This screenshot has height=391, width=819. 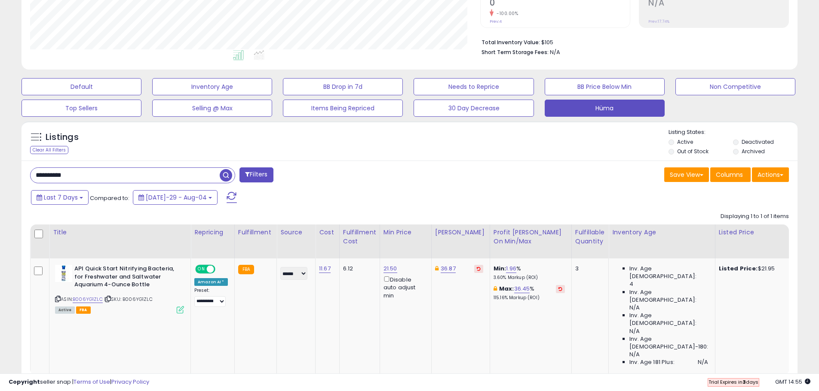 I want to click on div: Source, so click(x=296, y=232).